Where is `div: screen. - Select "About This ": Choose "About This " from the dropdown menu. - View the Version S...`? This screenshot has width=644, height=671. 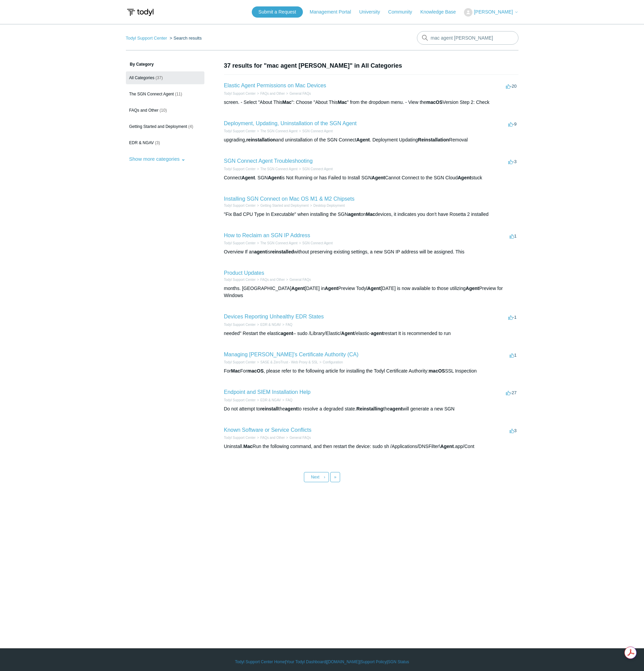
div: screen. - Select "About This ": Choose "About This " from the dropdown menu. - View the Version S... is located at coordinates (371, 102).